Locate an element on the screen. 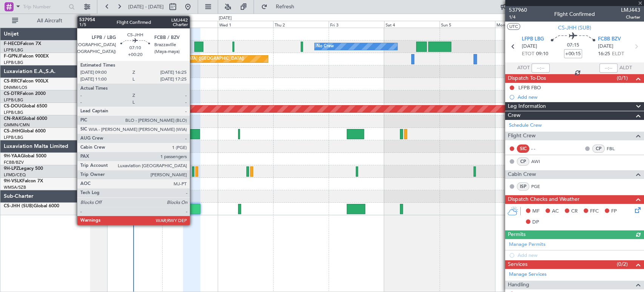 The width and height of the screenshot is (644, 292). span: F-GPNJ is located at coordinates (11, 57).